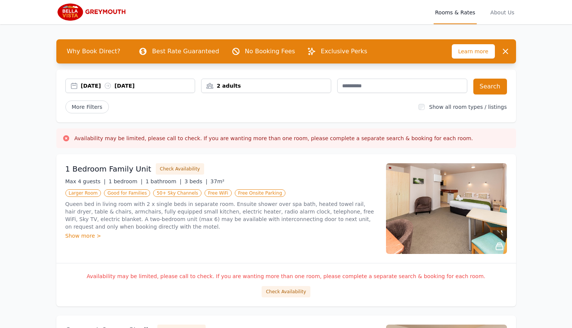  Describe the element at coordinates (126, 181) in the screenshot. I see `span: 1 bedroom |` at that location.